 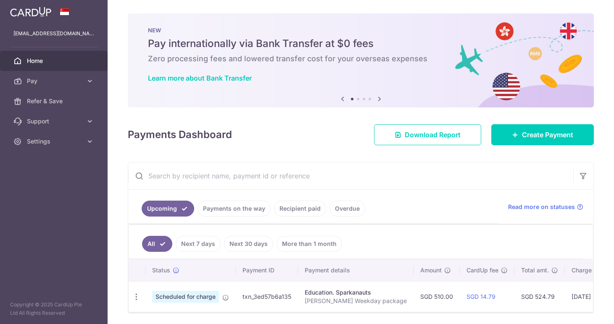 What do you see at coordinates (360, 60) in the screenshot?
I see `img: Bank transfer banner` at bounding box center [360, 60].